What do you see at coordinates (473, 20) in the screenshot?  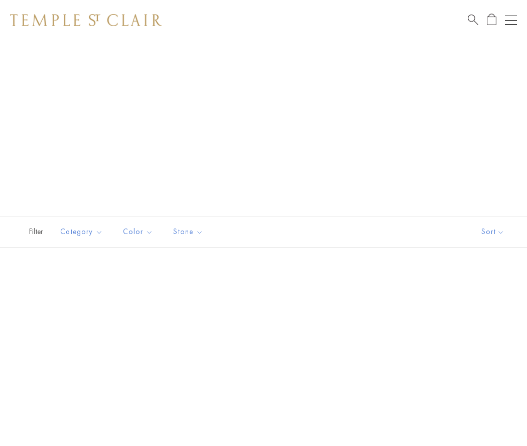 I see `a: Search` at bounding box center [473, 20].